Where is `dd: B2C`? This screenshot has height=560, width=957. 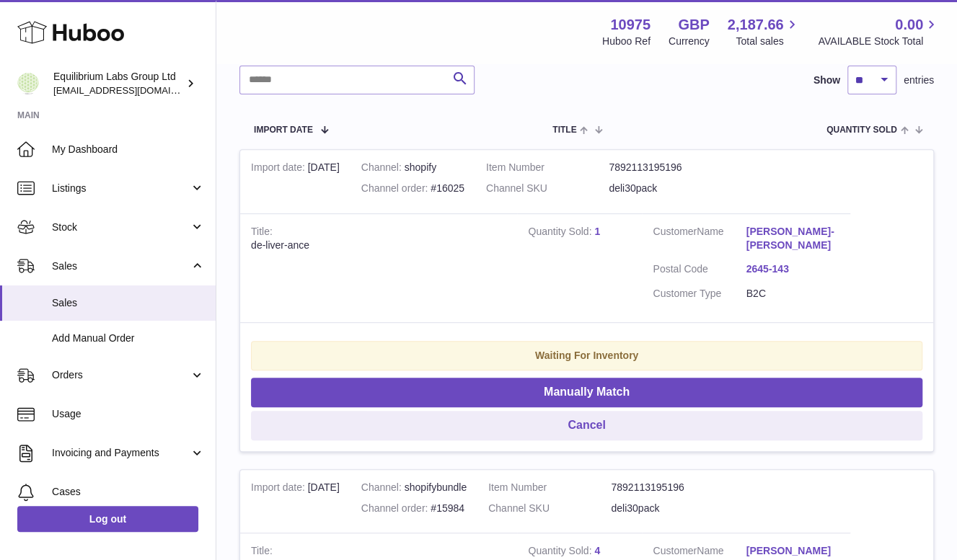 dd: B2C is located at coordinates (793, 294).